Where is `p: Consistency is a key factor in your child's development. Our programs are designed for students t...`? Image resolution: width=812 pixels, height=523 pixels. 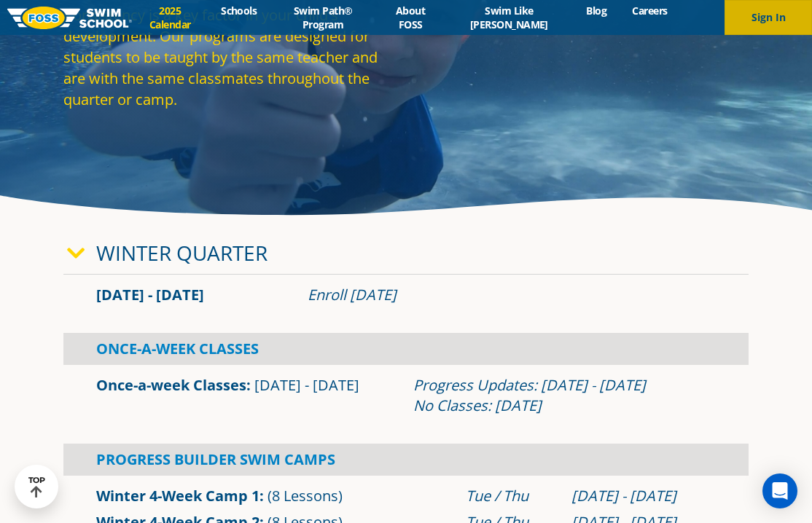
p: Consistency is a key factor in your child's development. Our programs are designed for students t... is located at coordinates (232, 57).